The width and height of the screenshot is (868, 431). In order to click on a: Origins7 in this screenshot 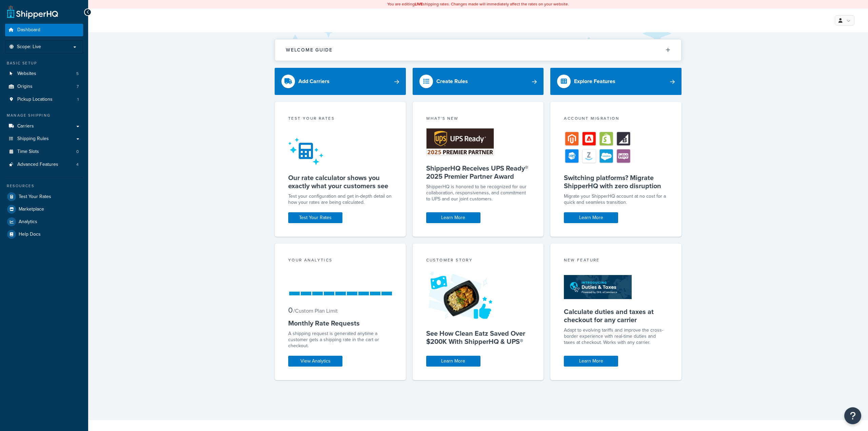, I will do `click(44, 86)`.